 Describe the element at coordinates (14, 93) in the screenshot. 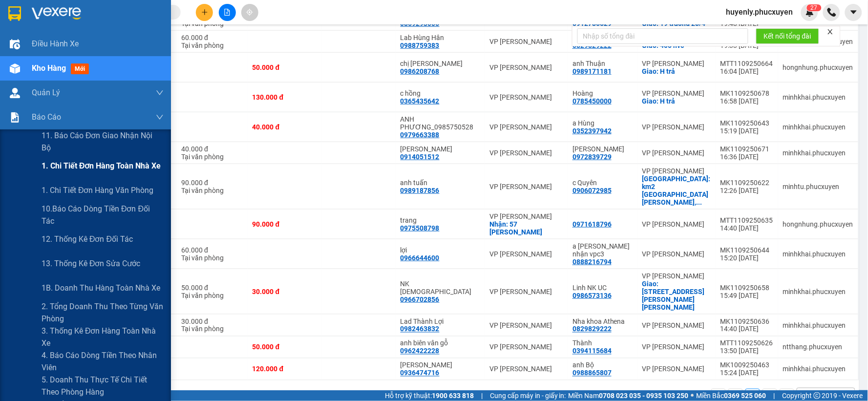

I see `img: warehouse-icon` at that location.